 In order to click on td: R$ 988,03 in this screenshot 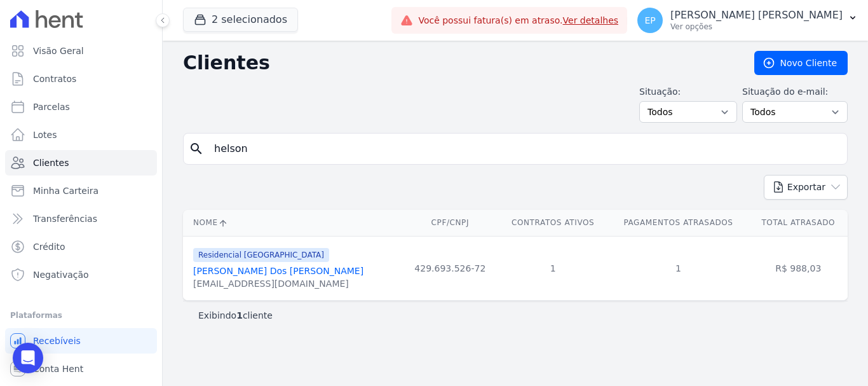, I will do `click(798, 268)`.